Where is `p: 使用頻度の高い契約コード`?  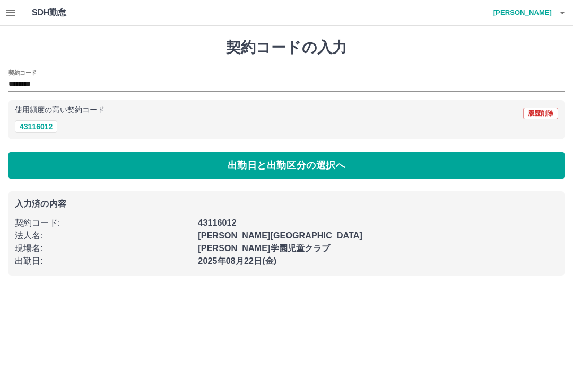
p: 使用頻度の高い契約コード is located at coordinates (59, 110).